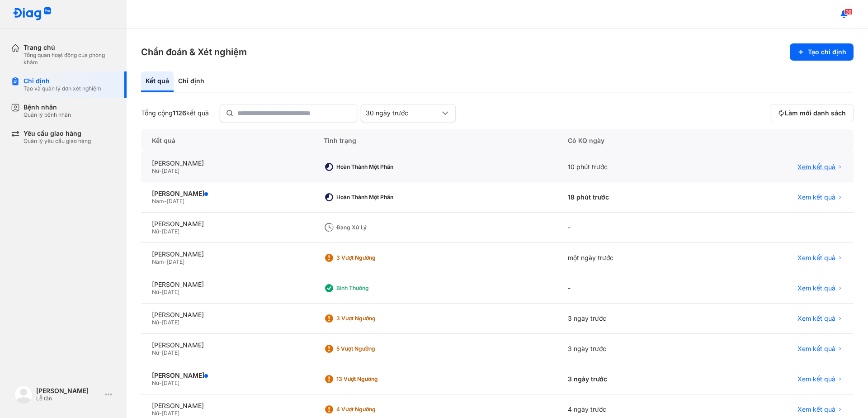 This screenshot has width=868, height=418. What do you see at coordinates (57, 142) in the screenshot?
I see `div: Quản lý yêu cầu giao hàng` at bounding box center [57, 142].